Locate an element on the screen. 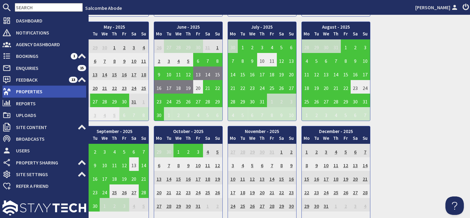 The image size is (470, 218). td: 15 is located at coordinates (345, 73).